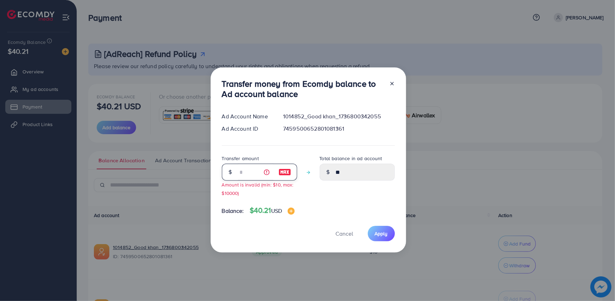  Describe the element at coordinates (247, 129) in the screenshot. I see `div: Ad Account ID` at that location.